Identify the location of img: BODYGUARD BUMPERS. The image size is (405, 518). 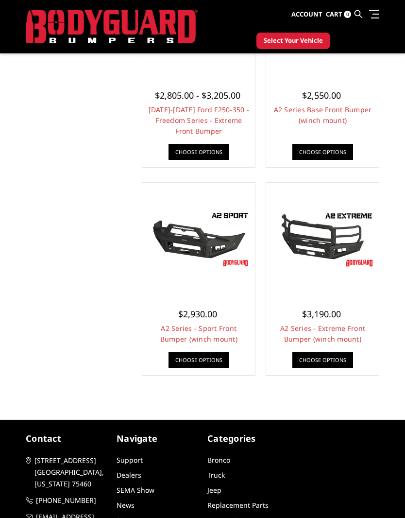
(112, 27).